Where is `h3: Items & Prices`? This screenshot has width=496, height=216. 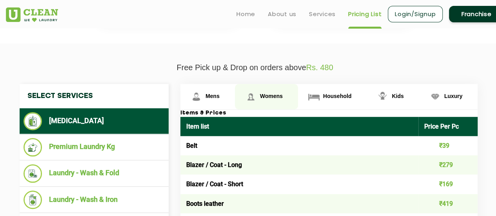 h3: Items & Prices is located at coordinates (329, 113).